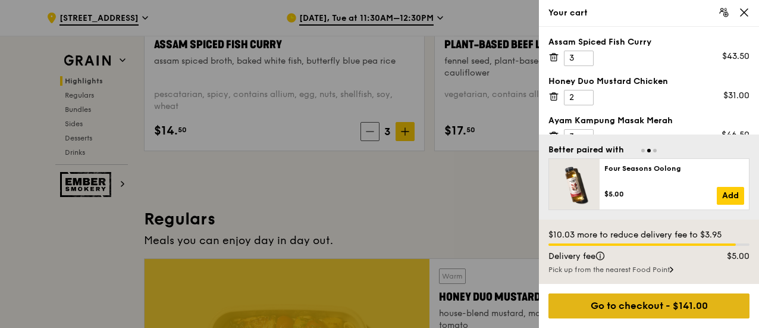 Image resolution: width=759 pixels, height=328 pixels. Describe the element at coordinates (649, 270) in the screenshot. I see `div: Pick up from the nearest Food Point` at that location.